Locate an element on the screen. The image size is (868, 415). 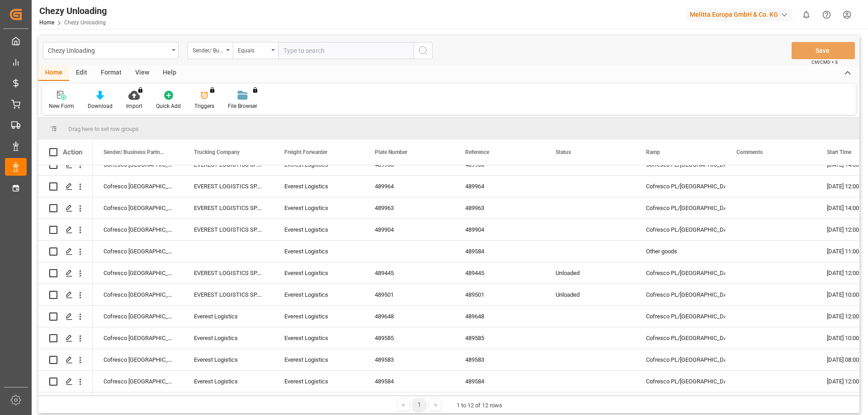
span: Plate Number is located at coordinates (391, 152).